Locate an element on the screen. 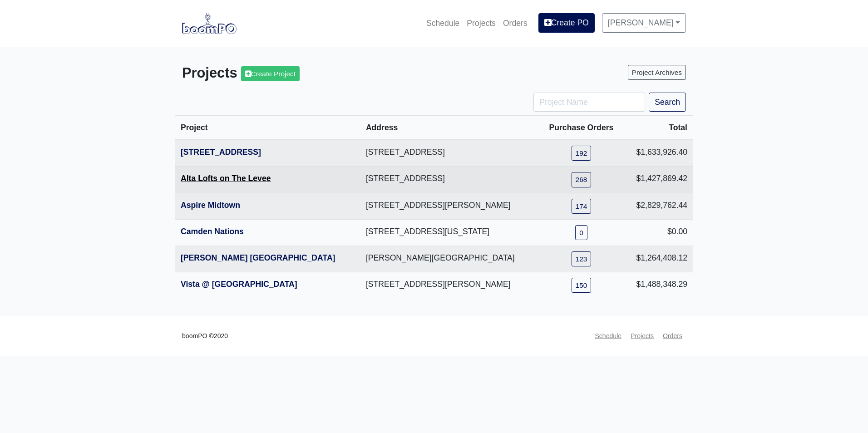 This screenshot has height=433, width=868. input: Project Name is located at coordinates (589, 103).